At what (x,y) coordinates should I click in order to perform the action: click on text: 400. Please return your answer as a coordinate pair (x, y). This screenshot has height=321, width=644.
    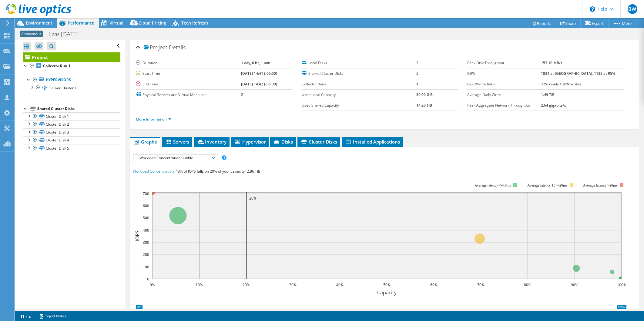
    Looking at the image, I should click on (146, 230).